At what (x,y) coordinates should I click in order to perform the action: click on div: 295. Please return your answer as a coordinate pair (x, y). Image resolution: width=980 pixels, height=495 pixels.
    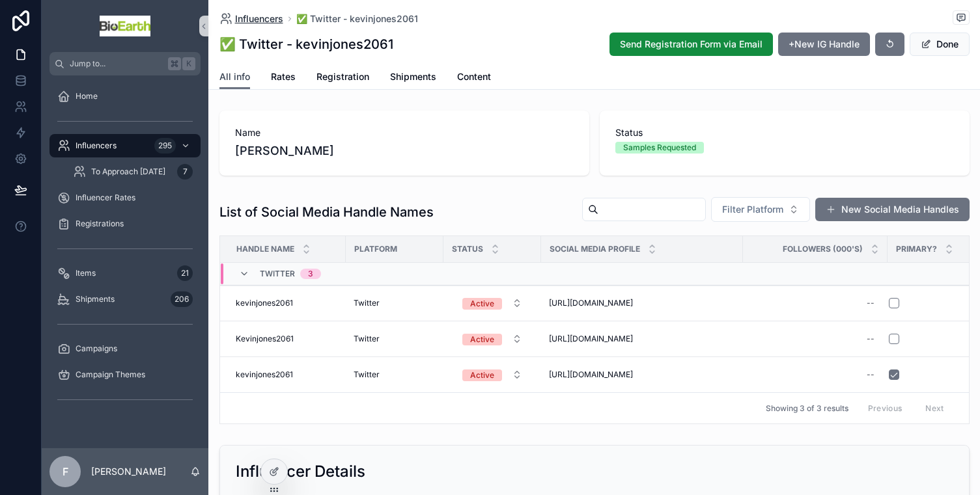
    Looking at the image, I should click on (165, 146).